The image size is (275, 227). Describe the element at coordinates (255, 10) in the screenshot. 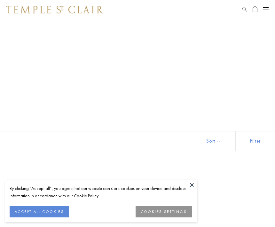

I see `a: Open Shopping Bag` at that location.